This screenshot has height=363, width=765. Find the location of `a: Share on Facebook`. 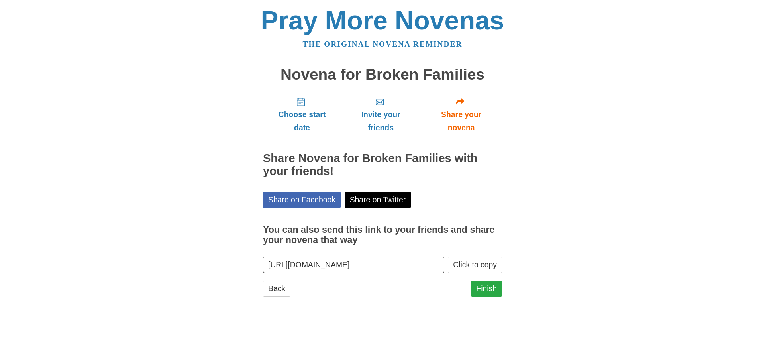

a: Share on Facebook is located at coordinates (301, 200).